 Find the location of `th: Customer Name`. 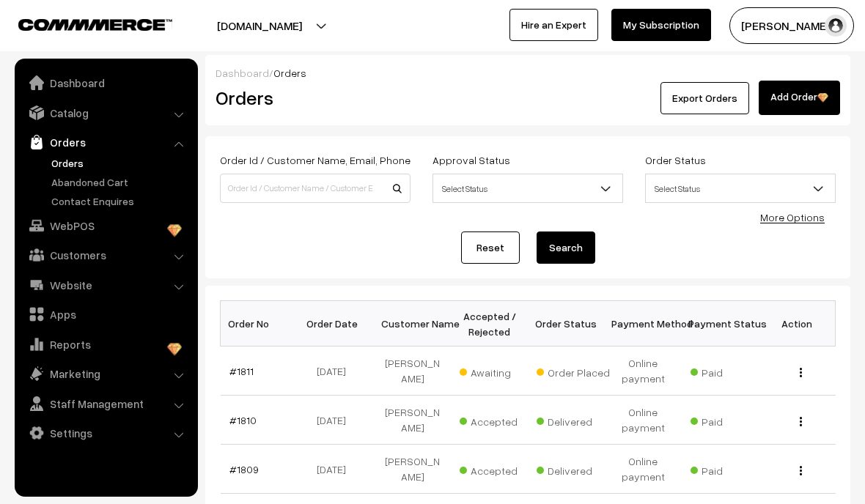

th: Customer Name is located at coordinates (412, 324).